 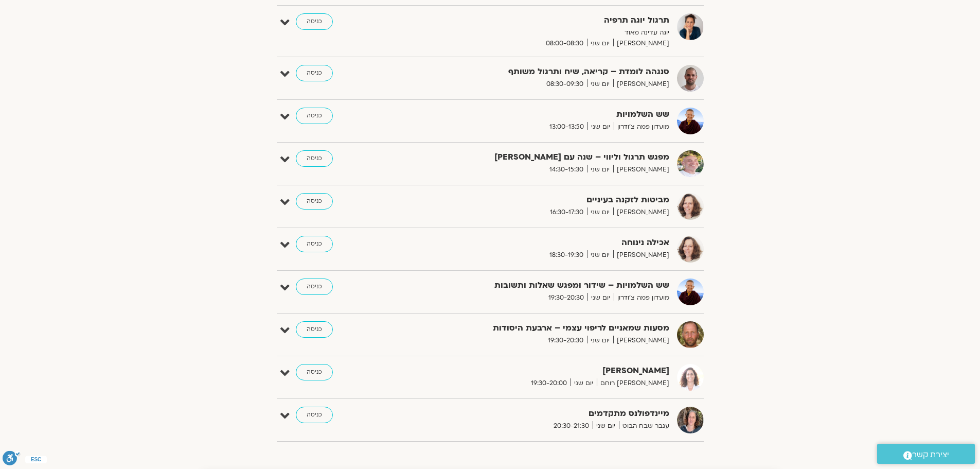 I want to click on span: 19:30-20:00, so click(x=549, y=383).